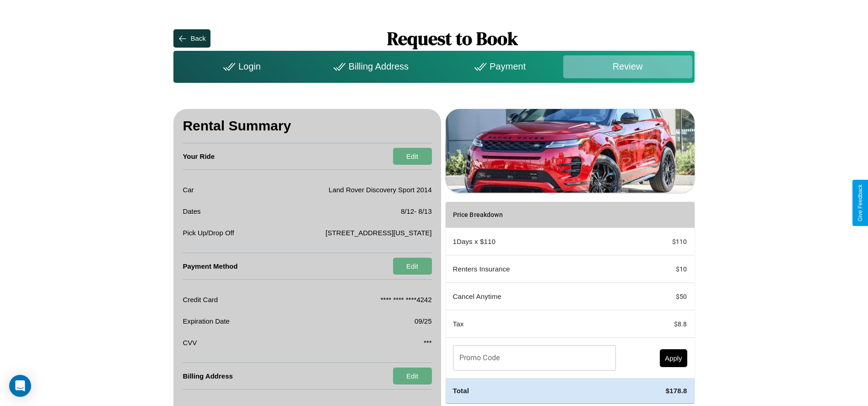 The height and width of the screenshot is (406, 868). Describe the element at coordinates (200, 299) in the screenshot. I see `p: Credit Card` at that location.